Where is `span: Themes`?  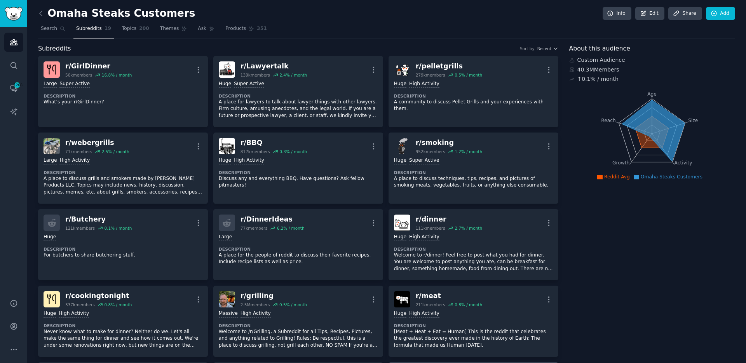
span: Themes is located at coordinates (170, 29).